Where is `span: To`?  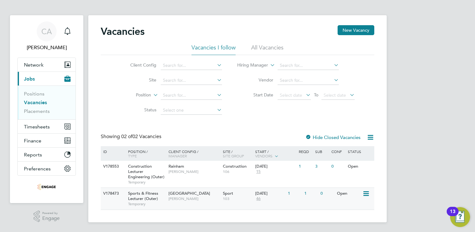 span: To is located at coordinates (316, 95).